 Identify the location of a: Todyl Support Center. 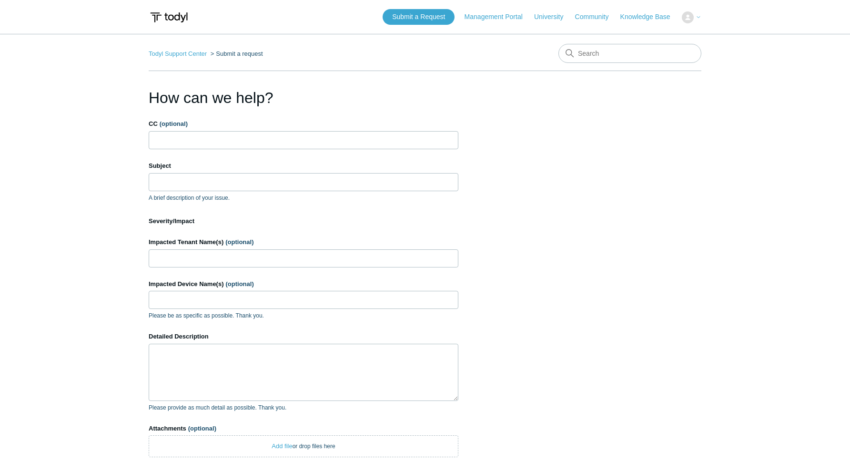
(178, 53).